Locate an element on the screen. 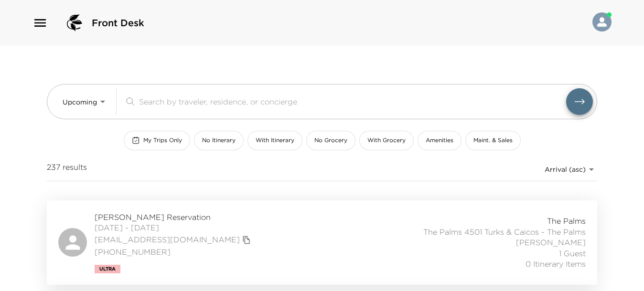 The image size is (644, 291). span: Maint. & Sales is located at coordinates (493, 141).